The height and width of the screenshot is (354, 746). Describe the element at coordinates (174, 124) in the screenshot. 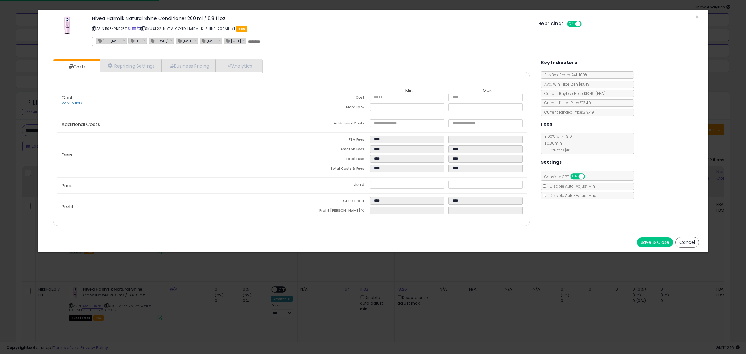

I see `p: Additional Costs` at that location.